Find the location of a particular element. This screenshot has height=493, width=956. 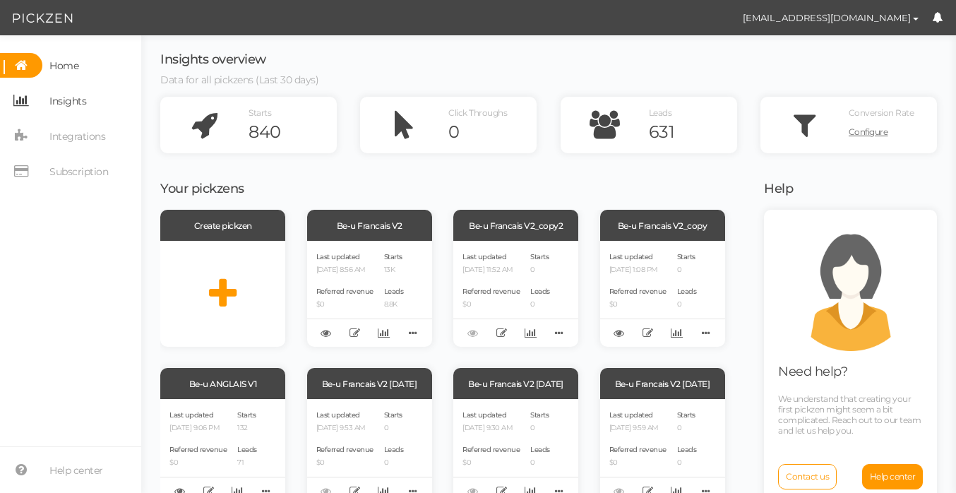

span: Configure is located at coordinates (868, 131).